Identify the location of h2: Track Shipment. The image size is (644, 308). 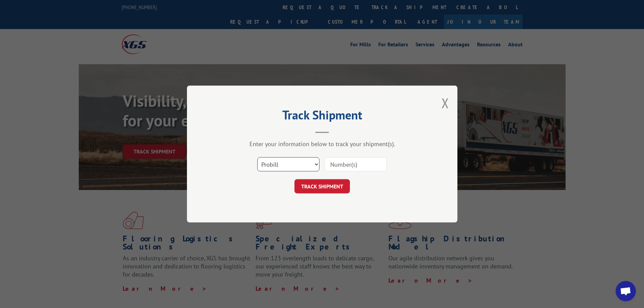
(322, 116).